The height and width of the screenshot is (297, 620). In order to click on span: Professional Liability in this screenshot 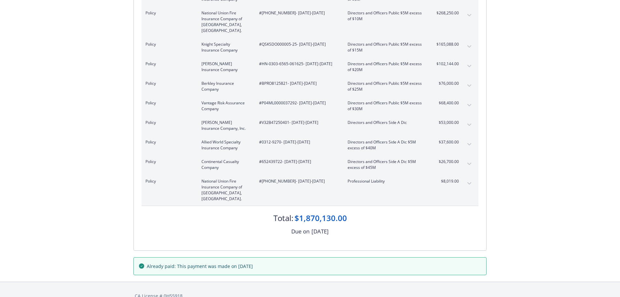, I will do `click(386, 181)`.